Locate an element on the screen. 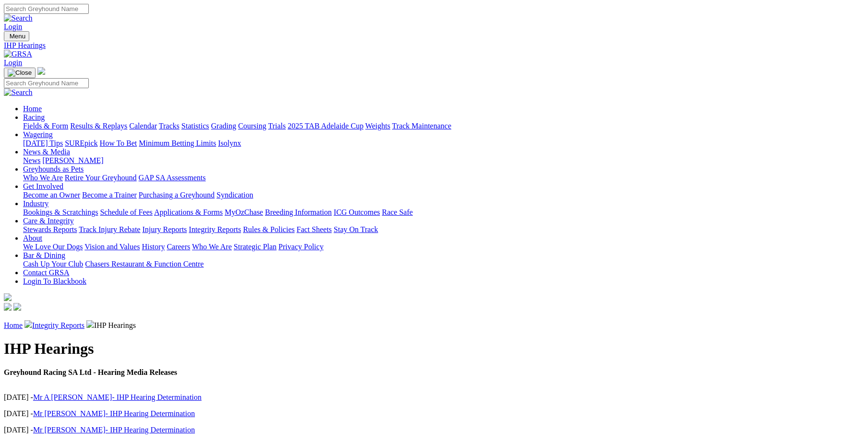  a: MyOzChase is located at coordinates (244, 212).